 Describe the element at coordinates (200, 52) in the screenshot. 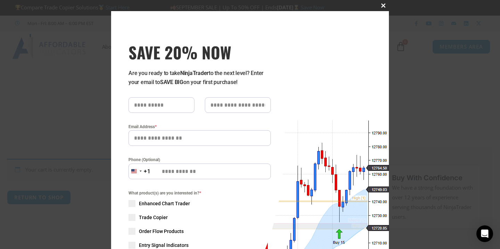

I see `h3: SAVE 20% NOW` at that location.